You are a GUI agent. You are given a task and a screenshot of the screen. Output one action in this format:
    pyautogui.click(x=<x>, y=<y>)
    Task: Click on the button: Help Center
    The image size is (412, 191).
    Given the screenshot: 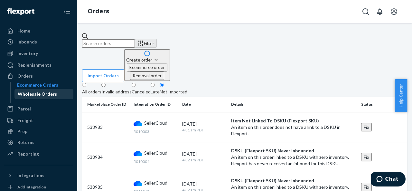 What is the action you would take?
    pyautogui.click(x=400, y=96)
    